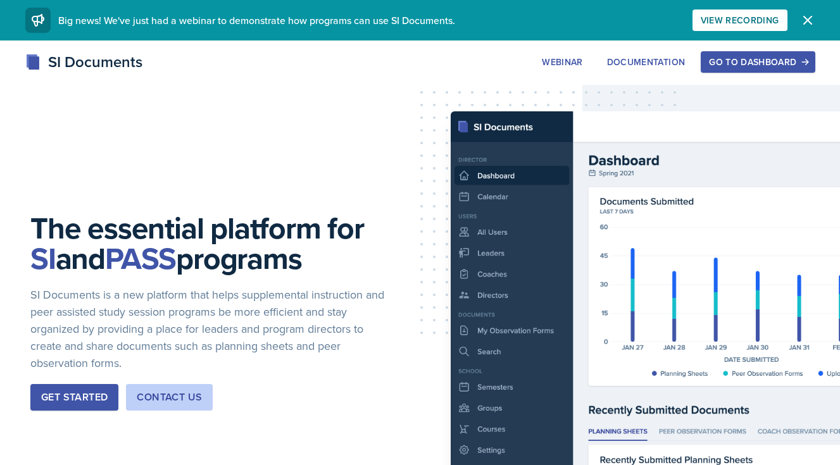 The height and width of the screenshot is (465, 840). What do you see at coordinates (256, 20) in the screenshot?
I see `span: Big news! We've just had a webinar to demonstrate how programs can use SI Documents.` at bounding box center [256, 20].